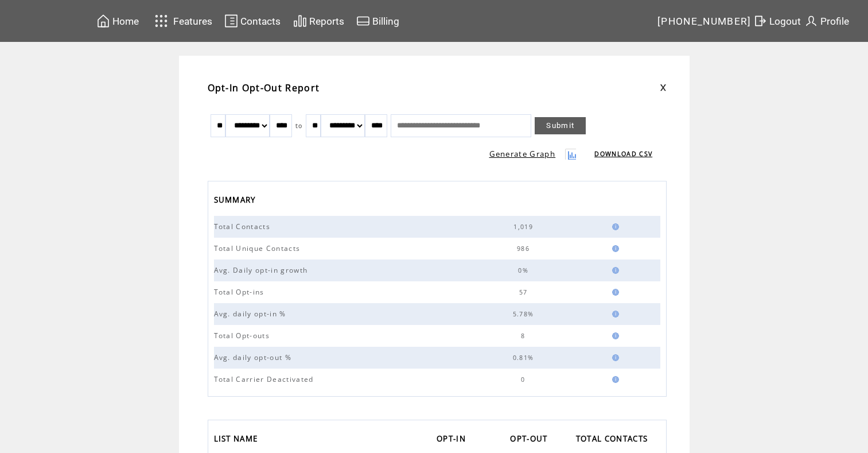  I want to click on span: 5.78%, so click(525, 314).